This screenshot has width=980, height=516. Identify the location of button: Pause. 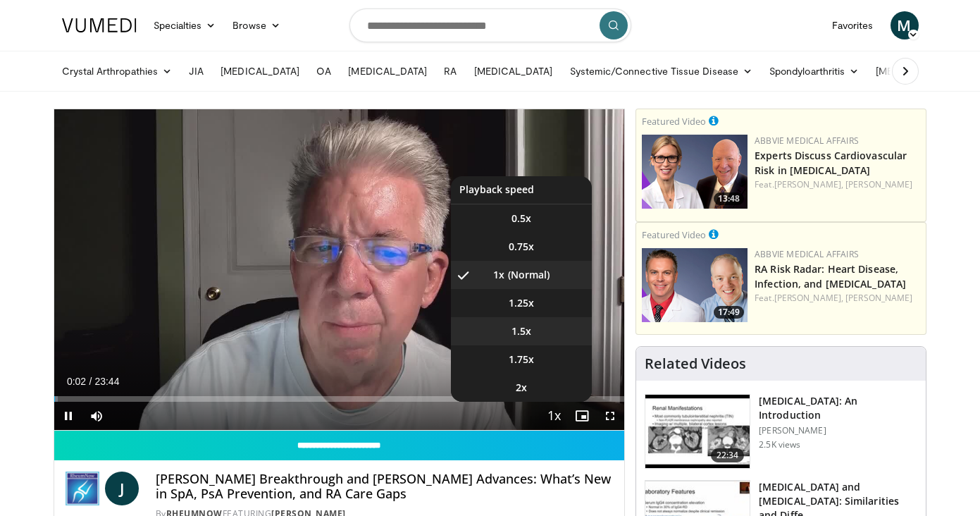
(68, 416).